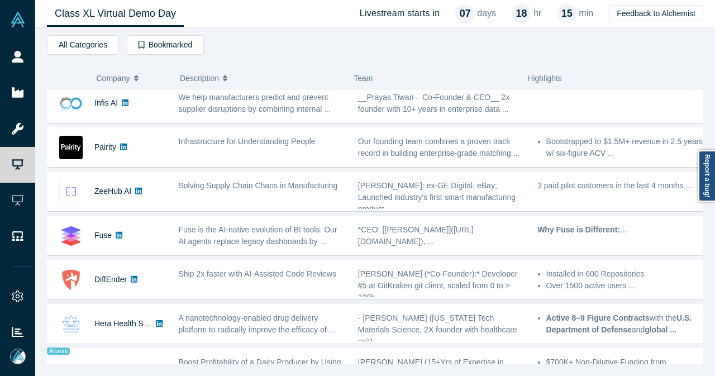 The width and height of the screenshot is (715, 376). What do you see at coordinates (521, 13) in the screenshot?
I see `div: 18` at bounding box center [521, 13].